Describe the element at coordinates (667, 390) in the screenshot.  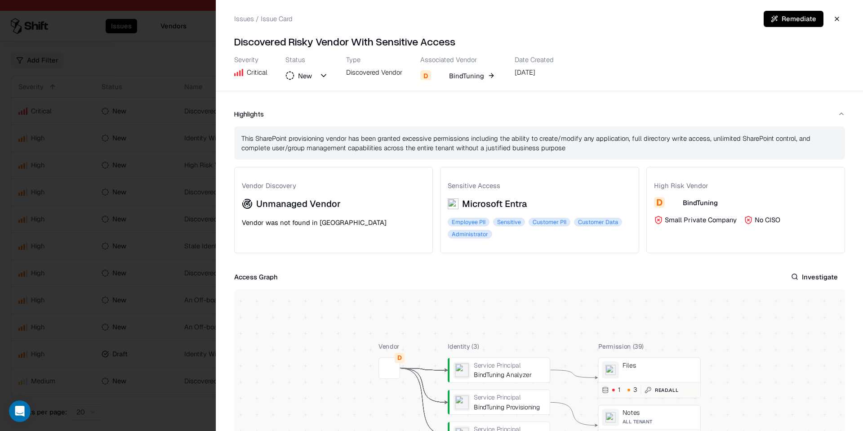
I see `div: Read.All` at that location.